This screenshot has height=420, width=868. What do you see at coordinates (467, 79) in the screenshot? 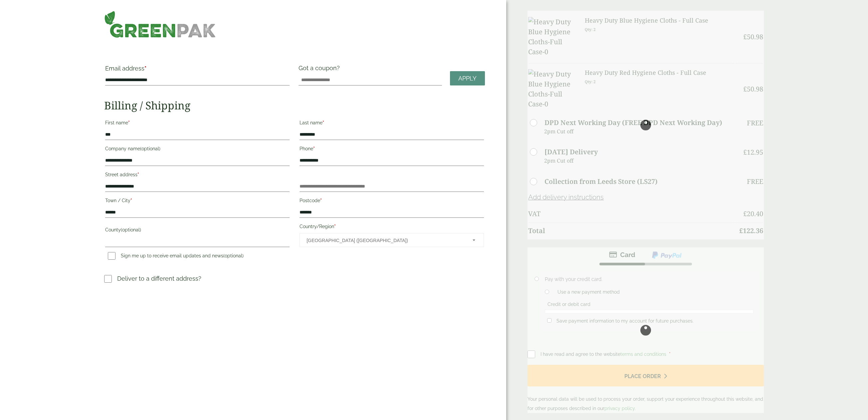
I see `span: Apply` at bounding box center [467, 79].